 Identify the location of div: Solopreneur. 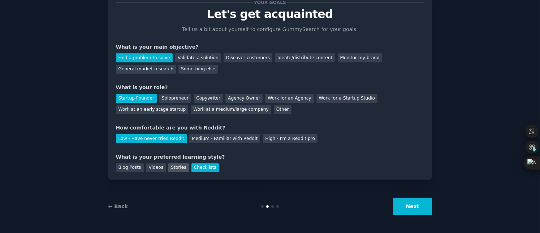
(175, 98).